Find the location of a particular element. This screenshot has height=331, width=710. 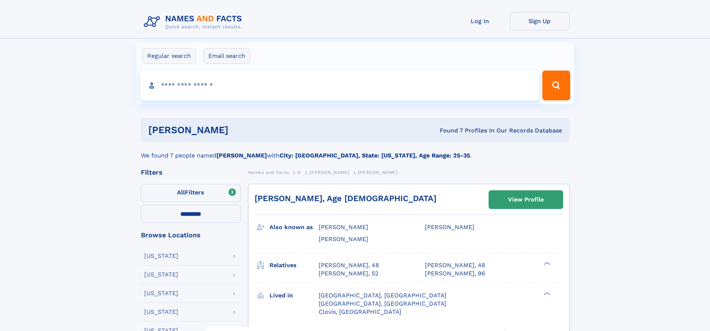

h3: Relatives is located at coordinates (294, 265).